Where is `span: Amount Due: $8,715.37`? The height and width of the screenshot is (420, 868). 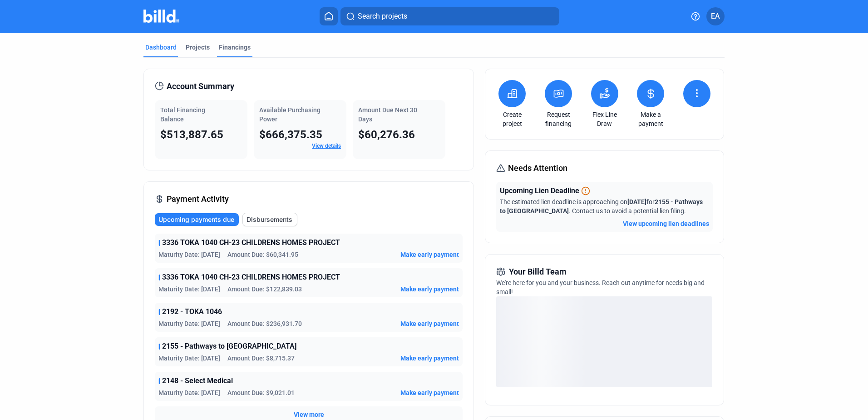 span: Amount Due: $8,715.37 is located at coordinates (261, 358).